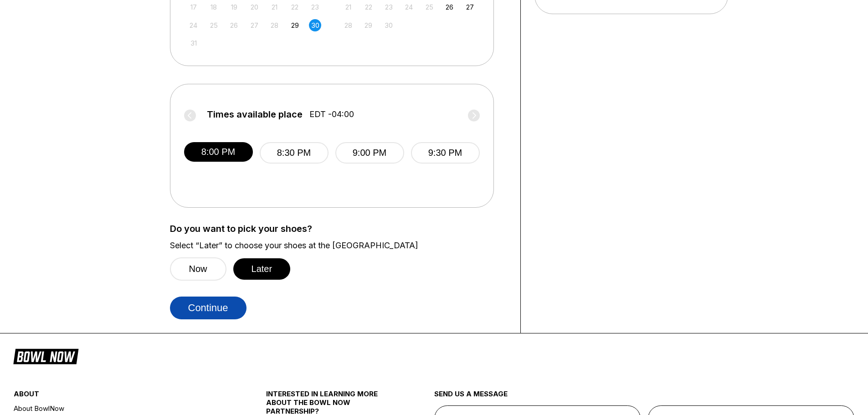 This screenshot has height=415, width=868. I want to click on div: Not available Wednesday, September 24th, 2025, so click(409, 7).